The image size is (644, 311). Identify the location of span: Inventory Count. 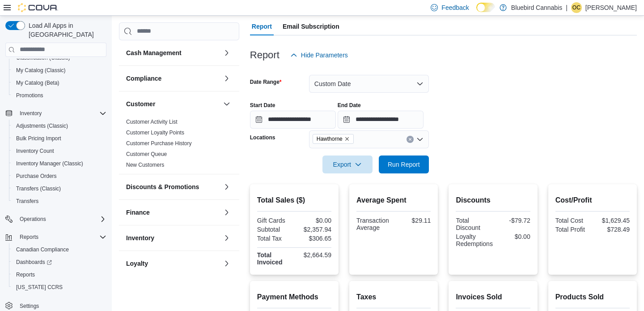
(35, 151).